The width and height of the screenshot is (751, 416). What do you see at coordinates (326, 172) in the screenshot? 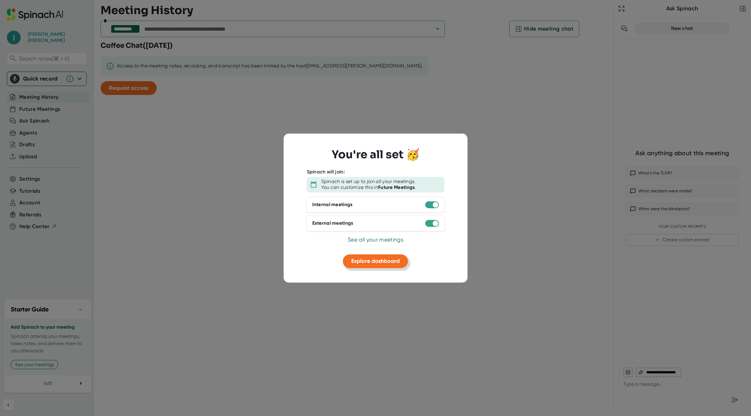
I see `div: Spinach will join:` at bounding box center [326, 172].